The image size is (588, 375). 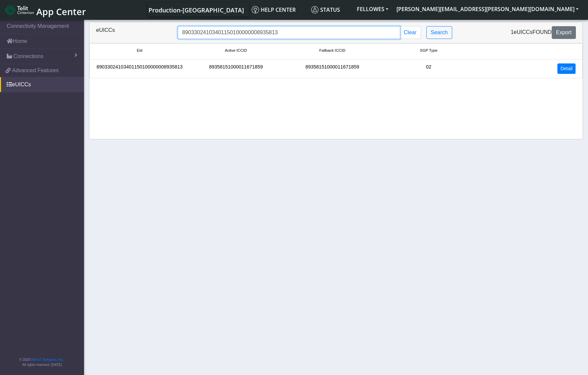 I want to click on img: status.svg, so click(x=315, y=9).